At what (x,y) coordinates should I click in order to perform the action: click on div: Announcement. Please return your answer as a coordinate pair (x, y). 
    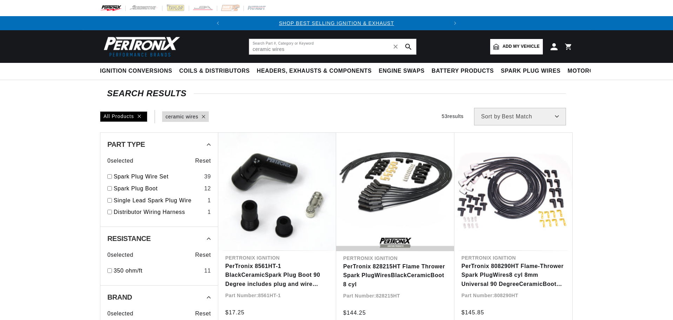
    Looking at the image, I should click on (336, 23).